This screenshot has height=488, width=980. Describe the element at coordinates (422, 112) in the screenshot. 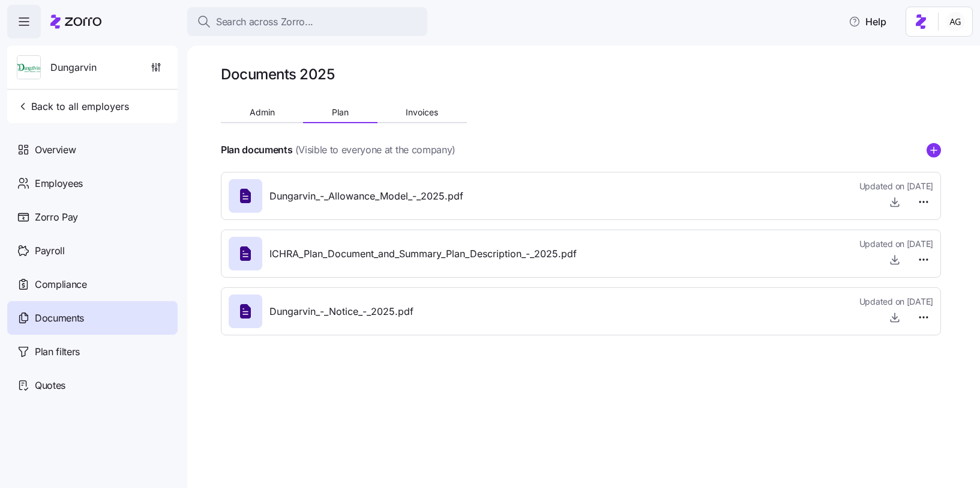

I see `span: Invoices` at that location.